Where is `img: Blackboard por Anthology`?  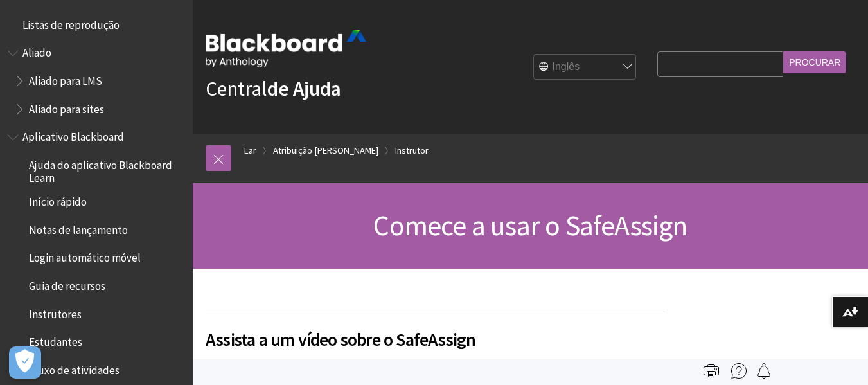
img: Blackboard por Anthology is located at coordinates (286, 49).